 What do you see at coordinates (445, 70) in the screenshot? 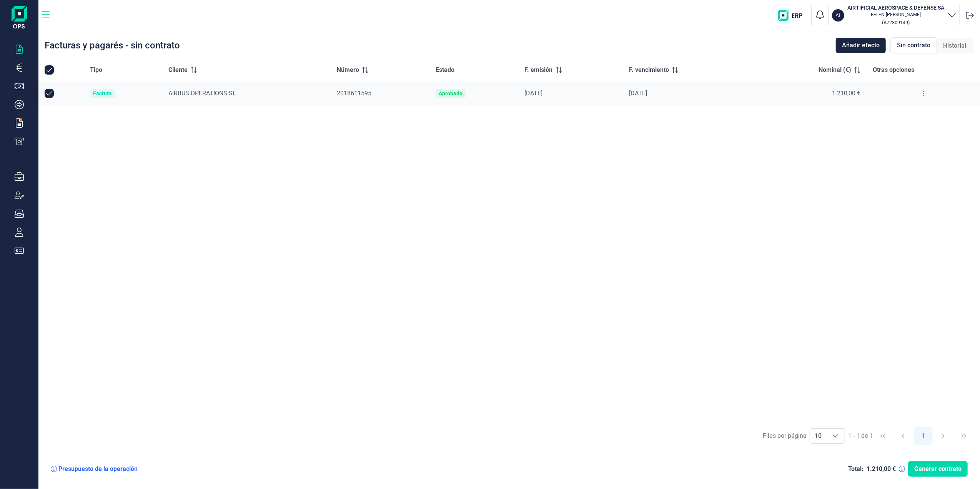
I see `span: Estado` at bounding box center [445, 70].